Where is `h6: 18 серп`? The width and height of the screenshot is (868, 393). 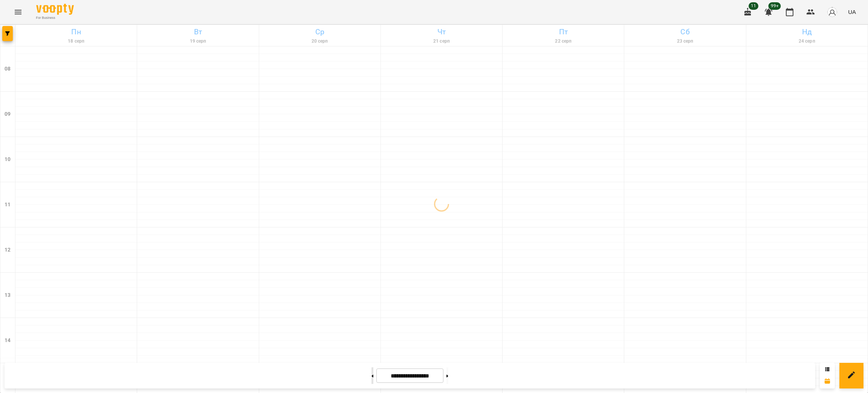
h6: 18 серп is located at coordinates (76, 41).